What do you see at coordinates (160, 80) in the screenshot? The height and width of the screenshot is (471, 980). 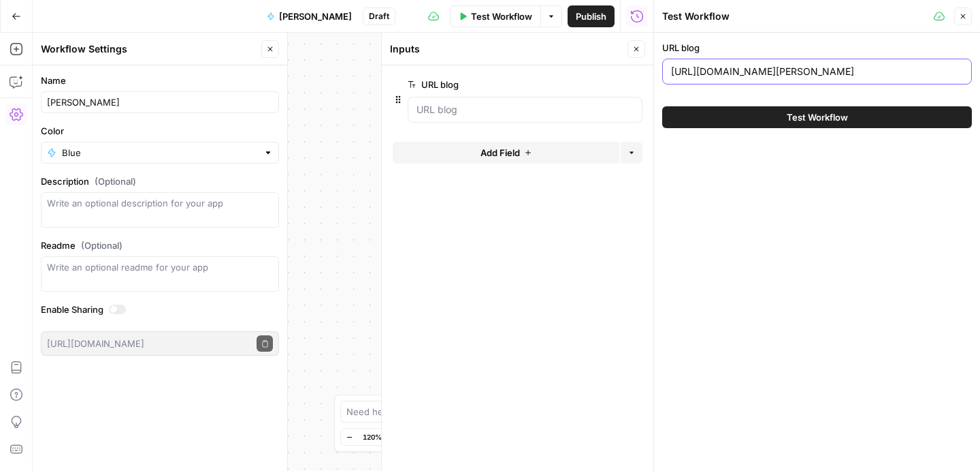 I see `label: Name` at bounding box center [160, 80].